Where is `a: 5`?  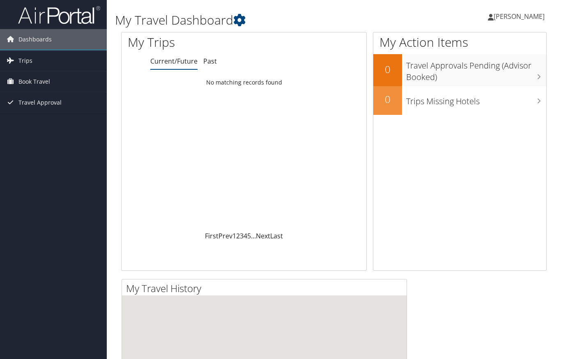 a: 5 is located at coordinates (249, 236).